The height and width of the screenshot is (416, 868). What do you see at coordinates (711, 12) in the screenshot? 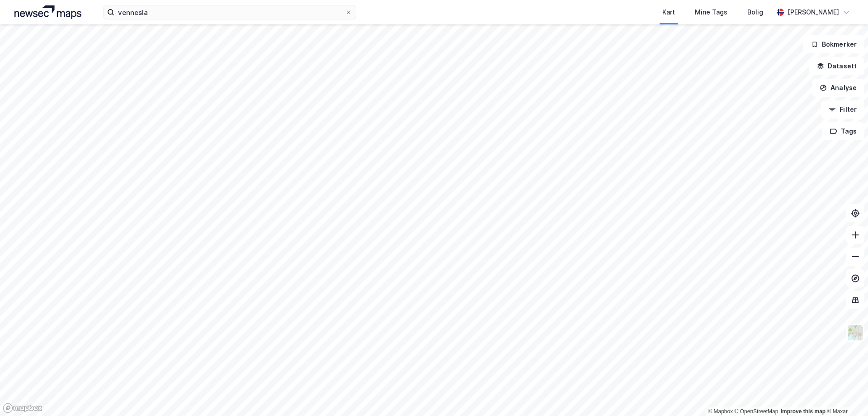
I see `div: Mine Tags` at bounding box center [711, 12].